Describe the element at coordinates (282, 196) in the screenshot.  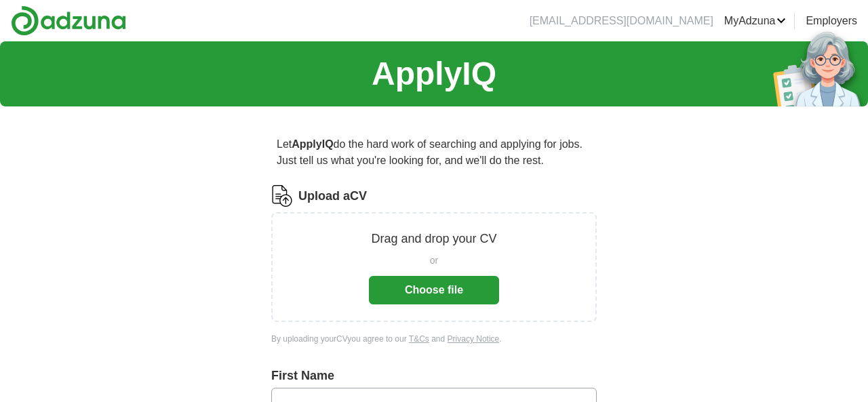
I see `img: CV Icon` at that location.